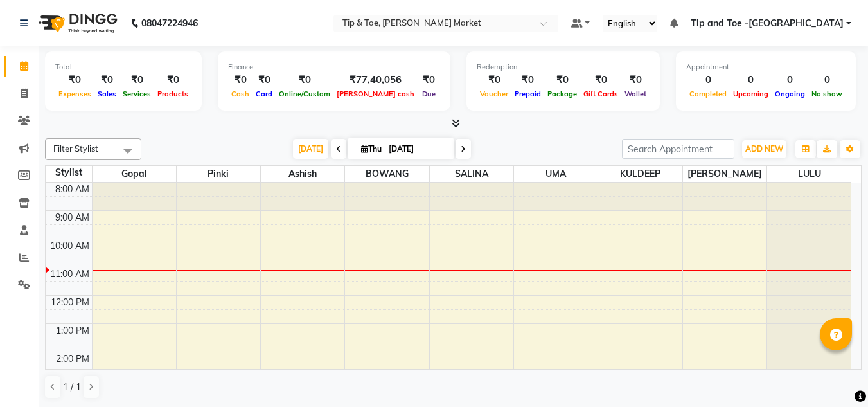  I want to click on span: BOWANG, so click(387, 174).